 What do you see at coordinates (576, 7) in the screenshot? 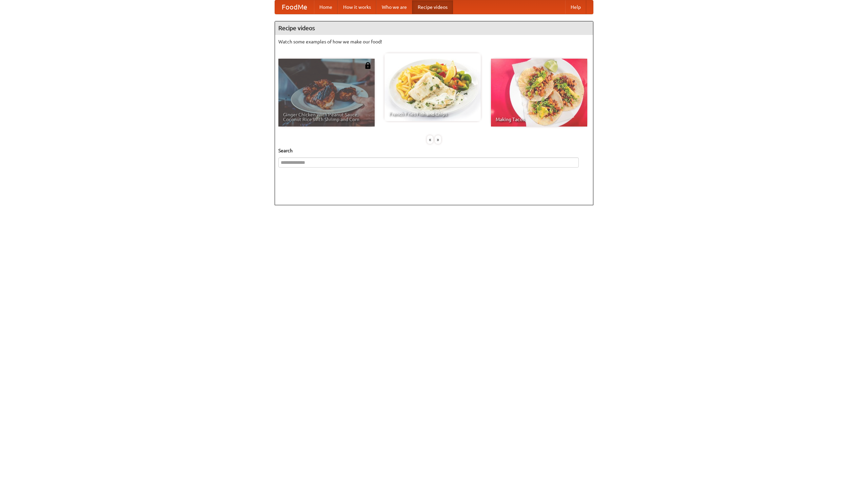
I see `a: Help` at bounding box center [576, 7].